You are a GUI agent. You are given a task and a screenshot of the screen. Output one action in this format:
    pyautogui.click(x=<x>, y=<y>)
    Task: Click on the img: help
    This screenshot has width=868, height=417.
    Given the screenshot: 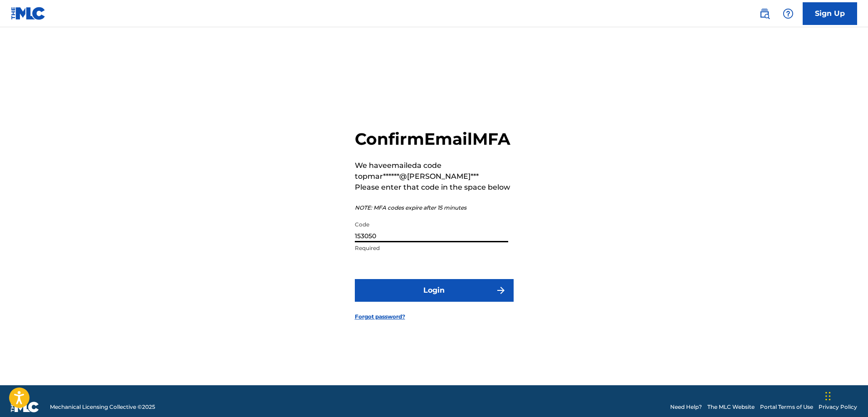 What is the action you would take?
    pyautogui.click(x=788, y=14)
    